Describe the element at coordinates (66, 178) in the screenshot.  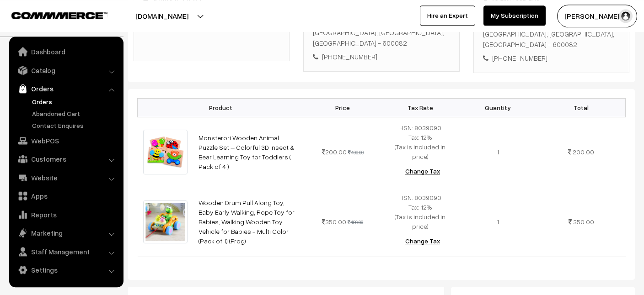
I see `a: Website` at that location.